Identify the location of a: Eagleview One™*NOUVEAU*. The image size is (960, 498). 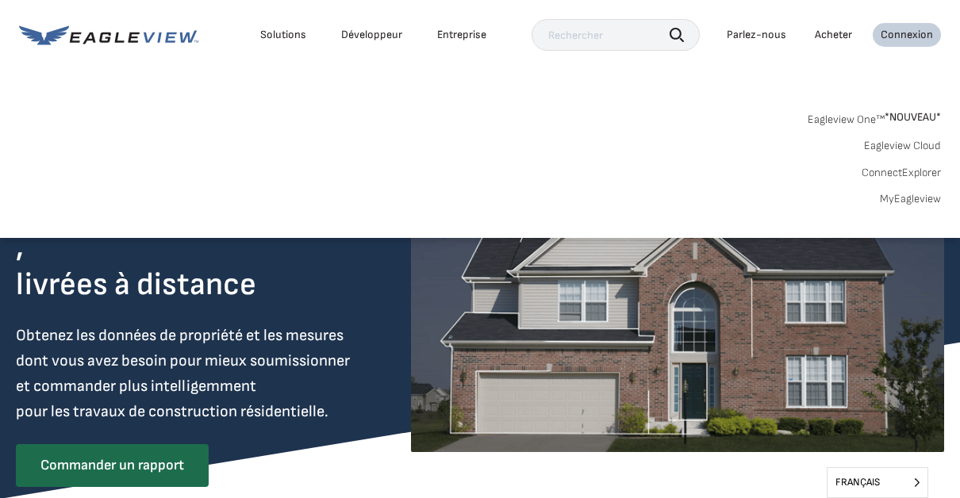
(874, 117).